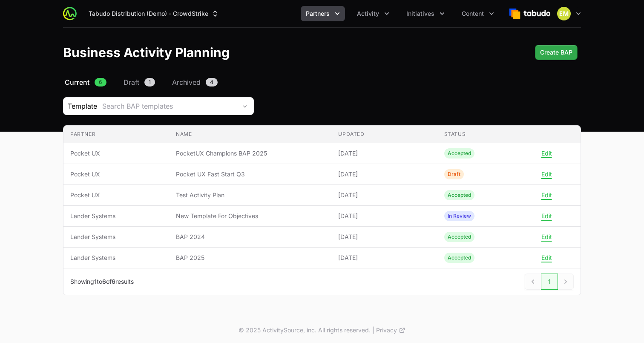  Describe the element at coordinates (322, 210) in the screenshot. I see `section: Business Activity Plan Submissions` at that location.